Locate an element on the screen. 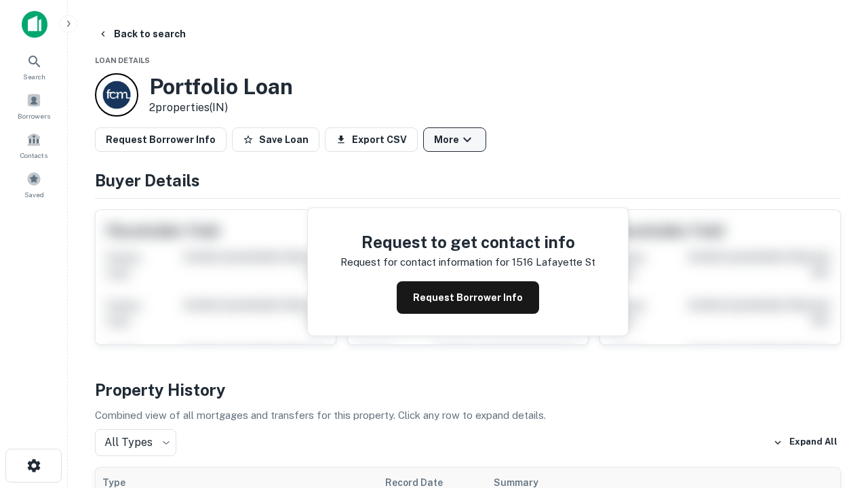  span: Loan Details is located at coordinates (122, 60).